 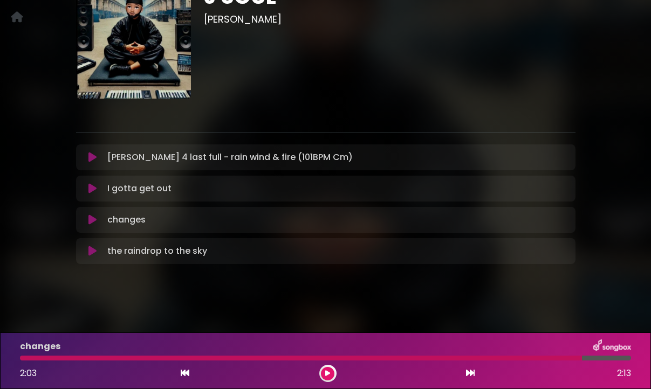 I want to click on p: I gotta get out, so click(x=139, y=189).